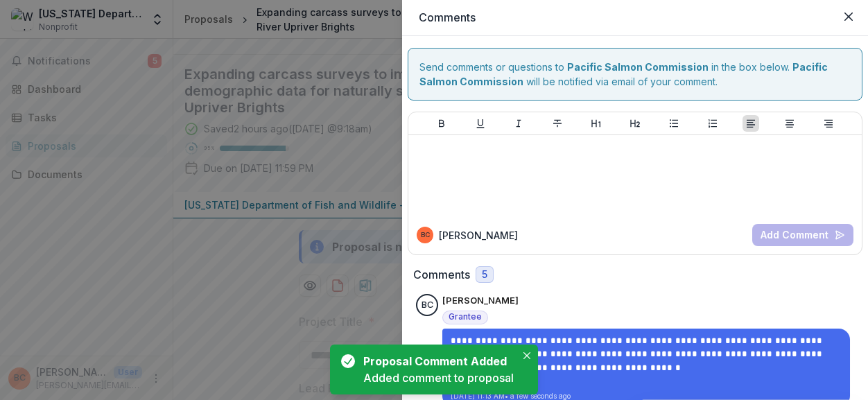  What do you see at coordinates (558, 123) in the screenshot?
I see `button: Strike` at bounding box center [558, 123].